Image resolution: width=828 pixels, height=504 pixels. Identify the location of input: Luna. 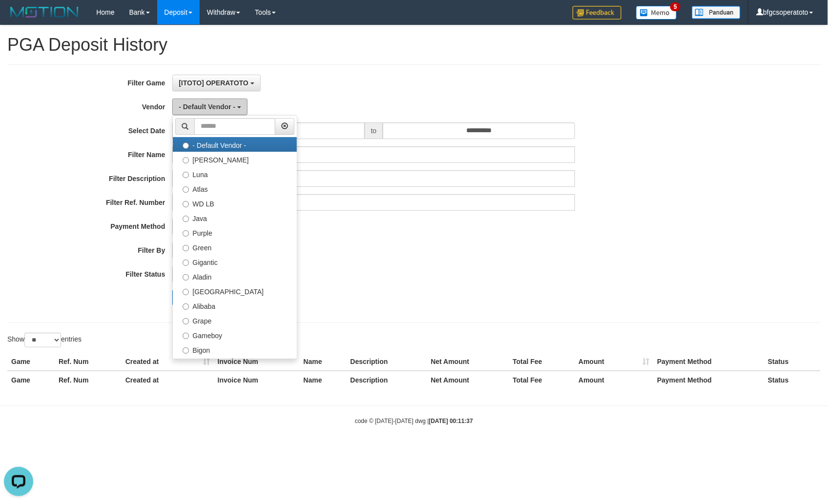
(185, 175).